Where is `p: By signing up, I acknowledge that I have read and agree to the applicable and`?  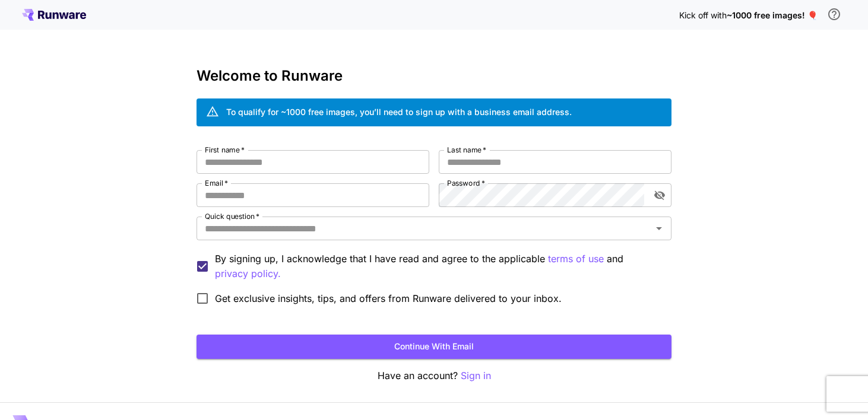 p: By signing up, I acknowledge that I have read and agree to the applicable and is located at coordinates (438, 266).